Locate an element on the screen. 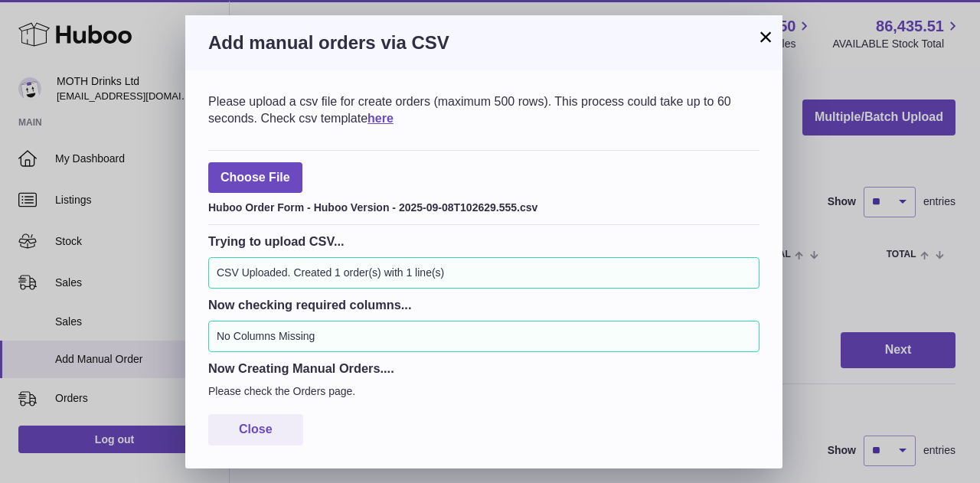  div: No Columns Missing is located at coordinates (484, 336).